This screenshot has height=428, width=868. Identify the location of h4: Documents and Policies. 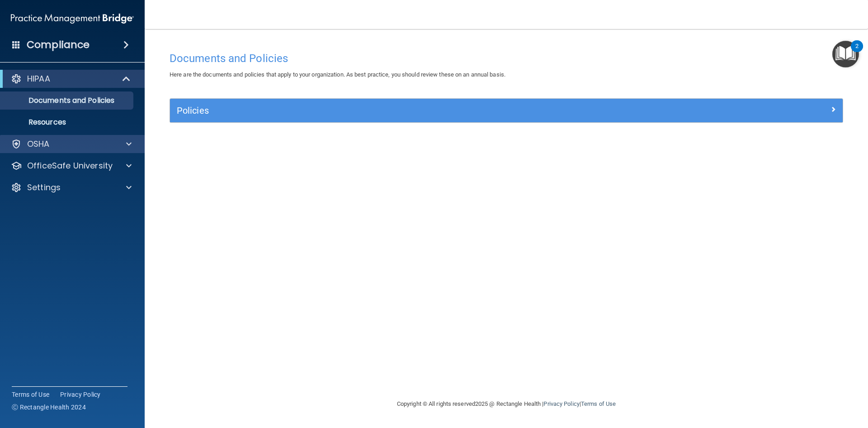
(506, 59).